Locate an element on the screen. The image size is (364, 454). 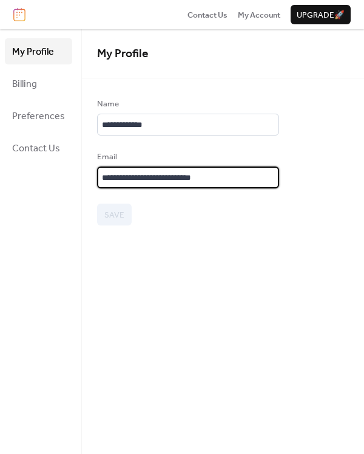
span: My Account is located at coordinates (259, 15).